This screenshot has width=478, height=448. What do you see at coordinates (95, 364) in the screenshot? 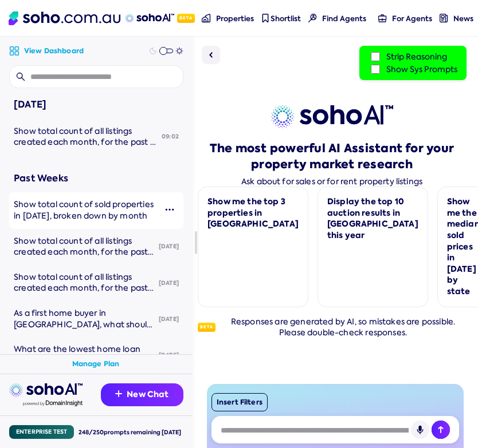
I see `a: Manage Plan` at bounding box center [95, 364].